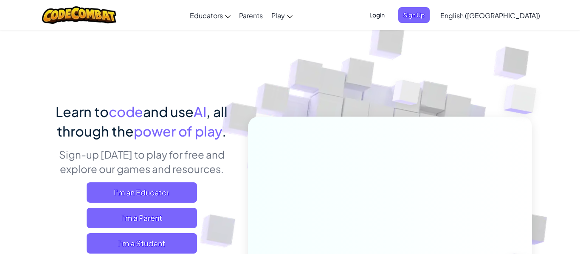 Image resolution: width=580 pixels, height=254 pixels. Describe the element at coordinates (126, 112) in the screenshot. I see `span: code` at that location.